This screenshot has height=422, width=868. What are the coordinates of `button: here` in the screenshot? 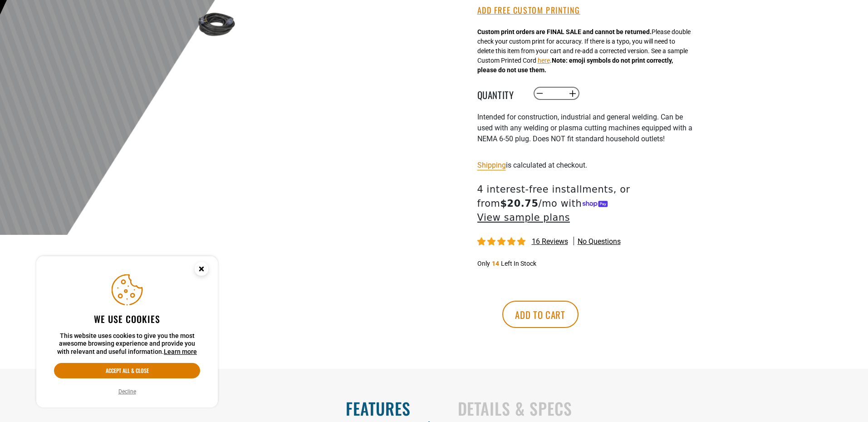 It's located at (544, 61).